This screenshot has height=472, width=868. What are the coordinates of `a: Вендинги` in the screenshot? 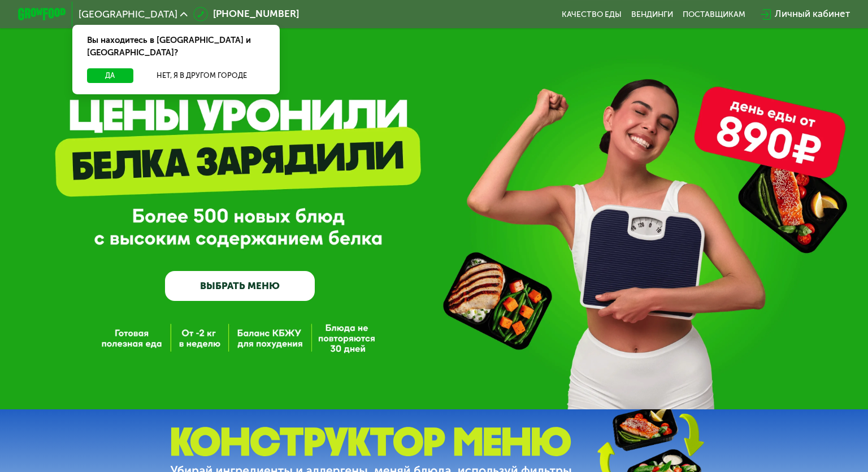 It's located at (652, 14).